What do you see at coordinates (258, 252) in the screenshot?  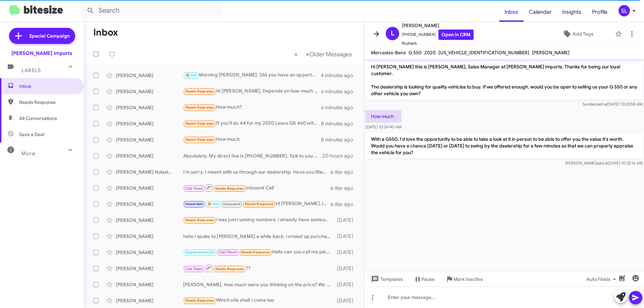 I see `div: Hello can you call me please?` at bounding box center [258, 252].